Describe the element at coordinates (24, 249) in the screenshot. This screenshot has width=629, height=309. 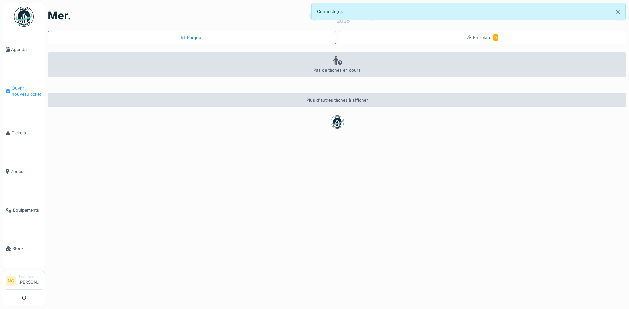
I see `a: Stock` at that location.